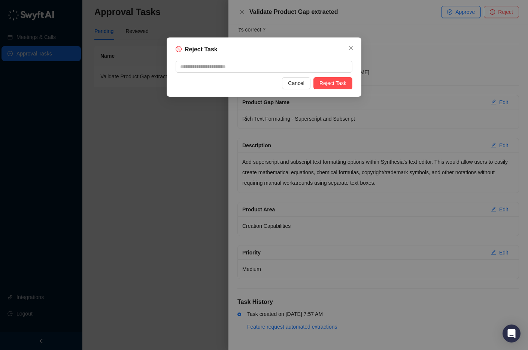 The height and width of the screenshot is (350, 528). Describe the element at coordinates (333, 83) in the screenshot. I see `span: Reject Task` at that location.